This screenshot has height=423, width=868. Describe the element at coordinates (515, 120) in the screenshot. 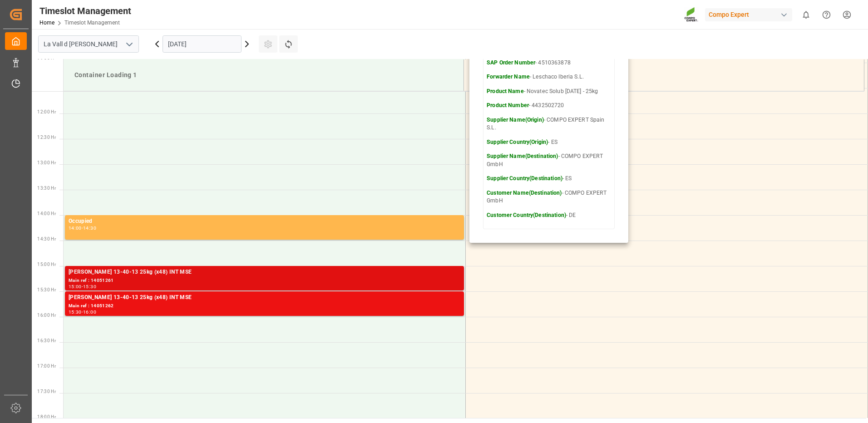

I see `strong: Supplier Name(Origin)` at that location.